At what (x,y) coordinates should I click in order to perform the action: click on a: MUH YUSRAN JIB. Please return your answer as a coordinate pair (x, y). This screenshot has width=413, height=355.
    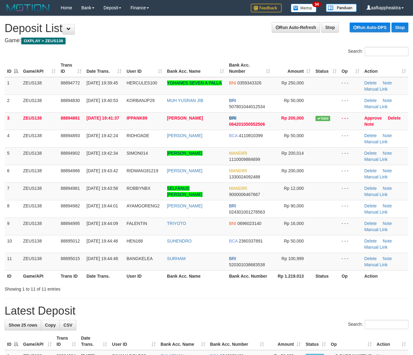
    Looking at the image, I should click on (185, 100).